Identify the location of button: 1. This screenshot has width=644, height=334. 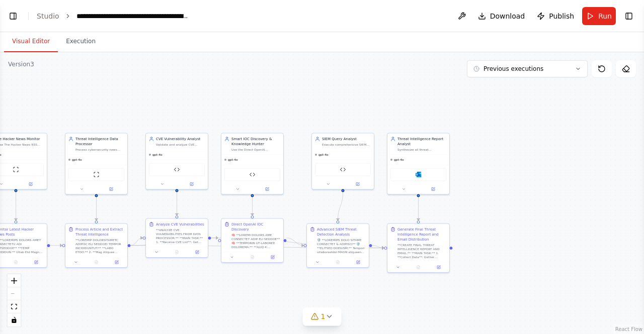
(322, 317).